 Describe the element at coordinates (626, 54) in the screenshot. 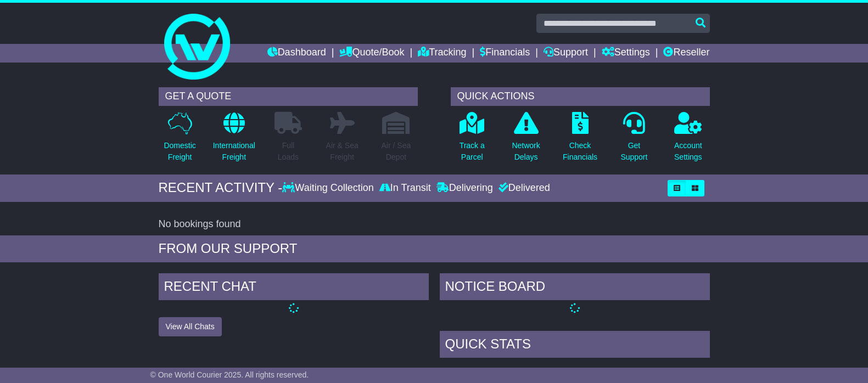

I see `a: Settings` at that location.